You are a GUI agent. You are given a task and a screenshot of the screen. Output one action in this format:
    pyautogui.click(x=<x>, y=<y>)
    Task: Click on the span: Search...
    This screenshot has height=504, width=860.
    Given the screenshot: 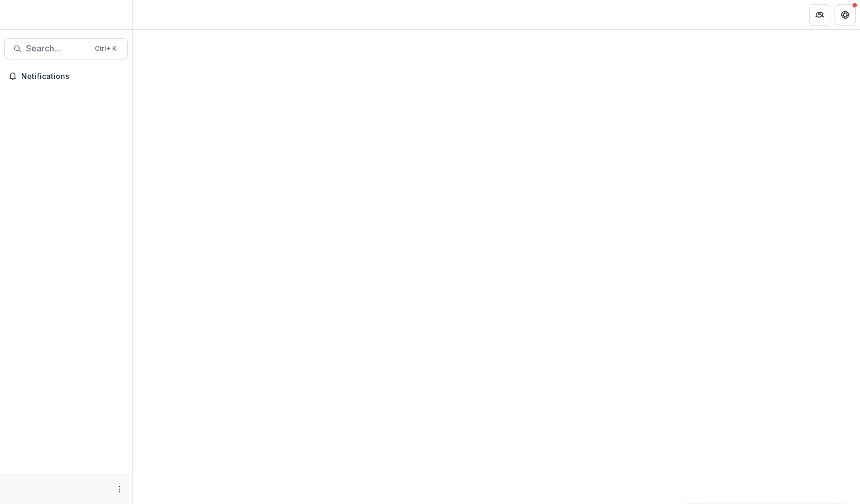 What is the action you would take?
    pyautogui.click(x=57, y=48)
    